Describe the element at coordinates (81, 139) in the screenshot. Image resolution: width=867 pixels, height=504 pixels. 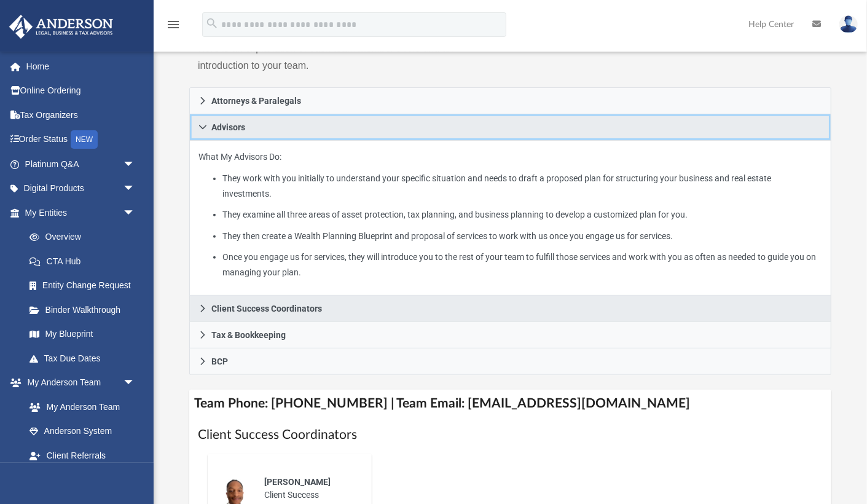
I see `a: Order StatusNEW` at that location.